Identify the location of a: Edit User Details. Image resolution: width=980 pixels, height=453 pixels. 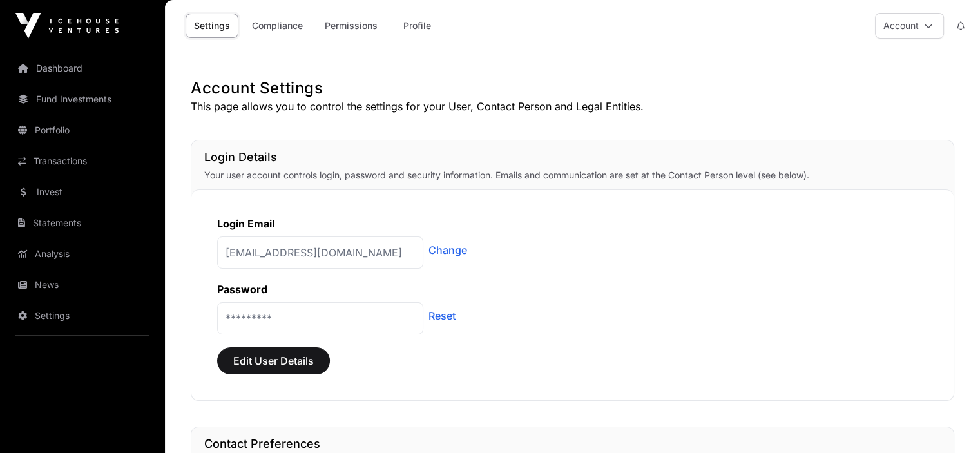
(273, 360).